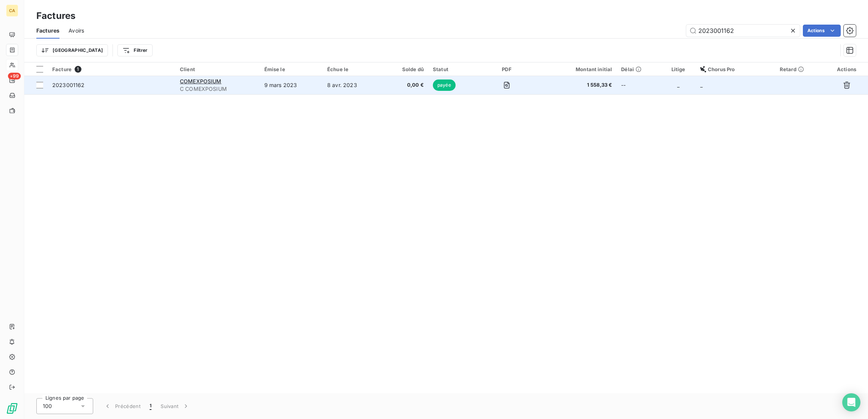  What do you see at coordinates (454, 70) in the screenshot?
I see `div: Statut` at bounding box center [454, 70].